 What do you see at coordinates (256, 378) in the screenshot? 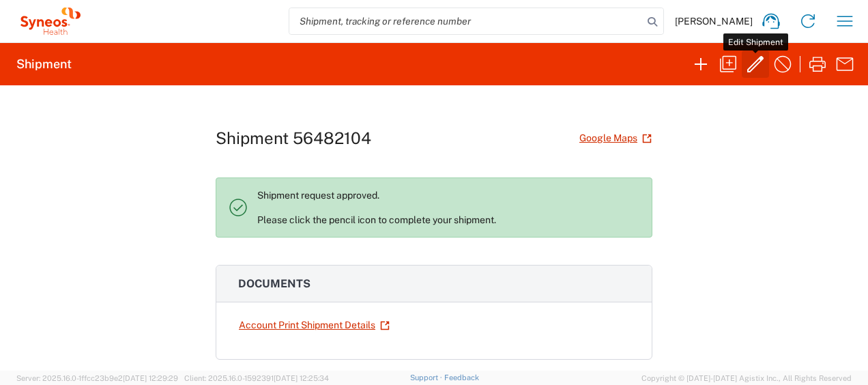
I see `span: Client: 2025.16.0-1592391` at bounding box center [256, 378].